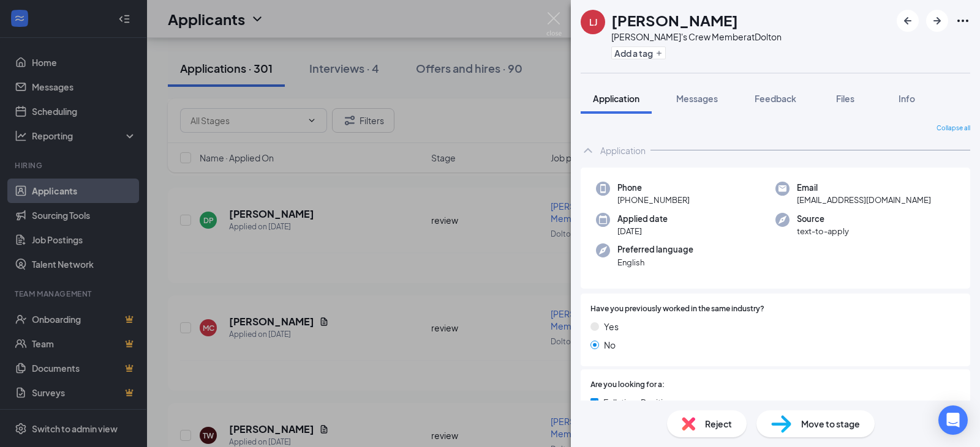 The height and width of the screenshot is (447, 980). I want to click on svg: Plus, so click(659, 54).